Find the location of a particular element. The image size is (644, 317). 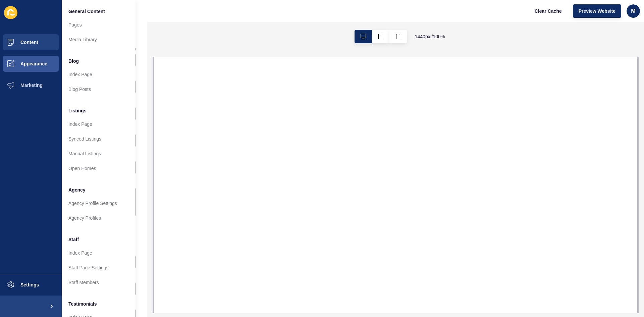

span: Listings is located at coordinates (78, 111).